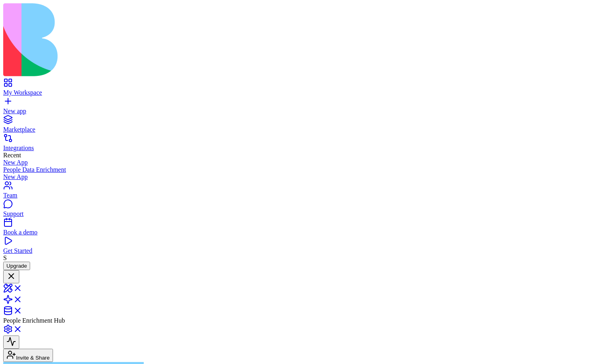 The image size is (593, 364). What do you see at coordinates (296, 93) in the screenshot?
I see `div: My Workspace` at bounding box center [296, 93].